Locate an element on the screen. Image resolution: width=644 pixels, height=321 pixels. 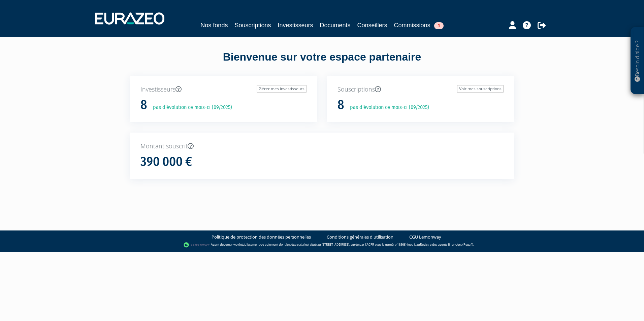
img: 1732889491-logotype_eurazeo_blanc_rvb.png is located at coordinates (130, 18).